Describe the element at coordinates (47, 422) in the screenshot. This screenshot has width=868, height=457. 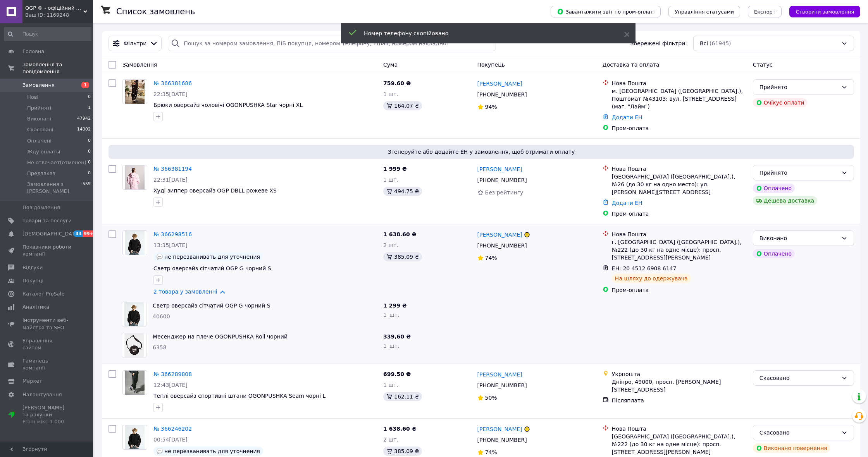
I see `div: Prom мікс 1 000` at that location.